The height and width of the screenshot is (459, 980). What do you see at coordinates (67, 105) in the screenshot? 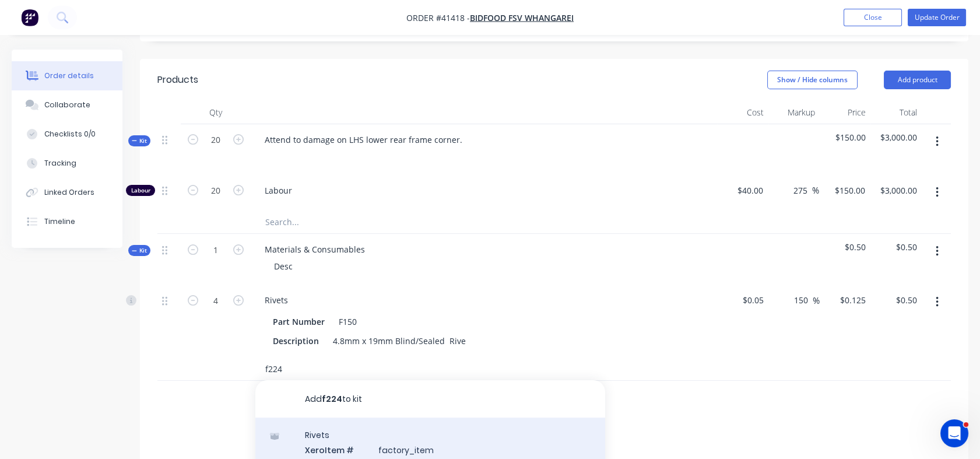
I see `button: Collaborate` at bounding box center [67, 105].